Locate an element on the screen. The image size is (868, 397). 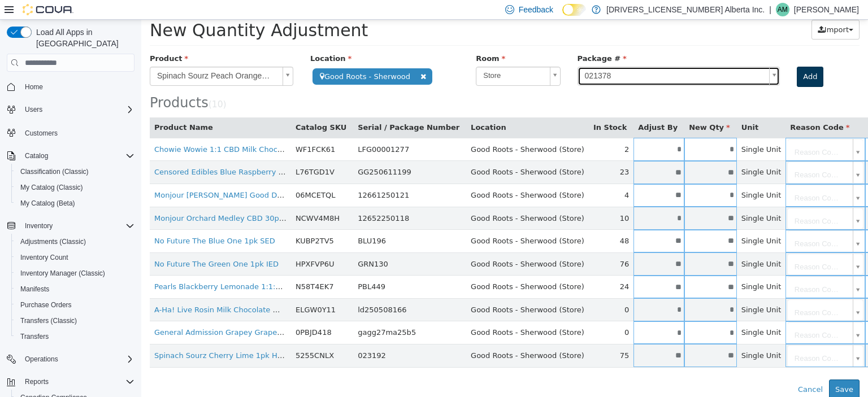
a: Customers is located at coordinates (41, 133).